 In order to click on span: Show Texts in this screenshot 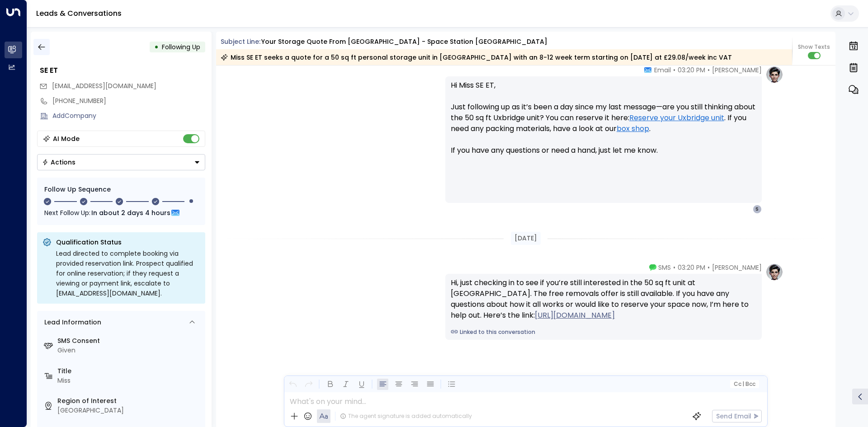, I will do `click(813, 47)`.